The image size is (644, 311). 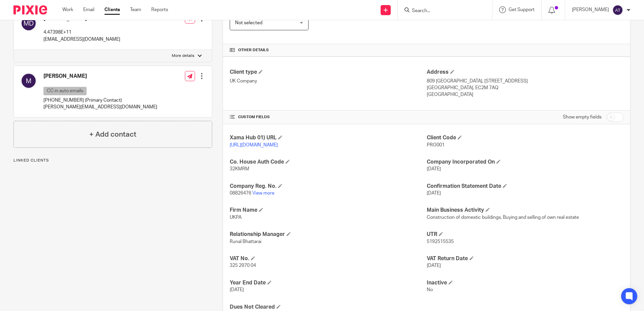 I want to click on a: View more, so click(x=263, y=193).